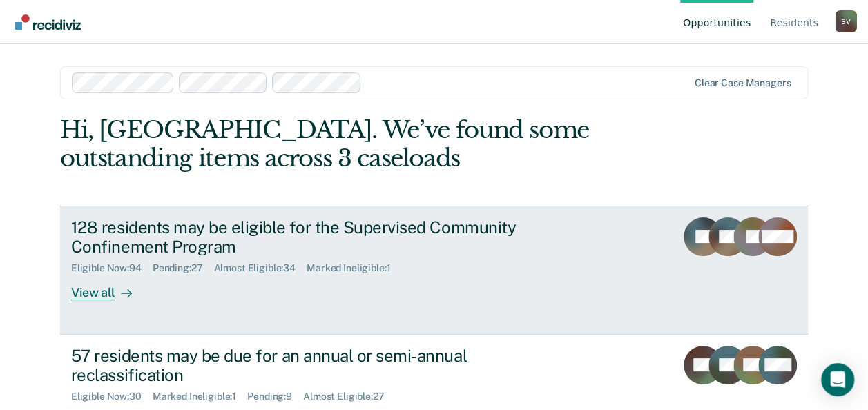 The width and height of the screenshot is (868, 410). I want to click on button: Profile dropdown button, so click(846, 21).